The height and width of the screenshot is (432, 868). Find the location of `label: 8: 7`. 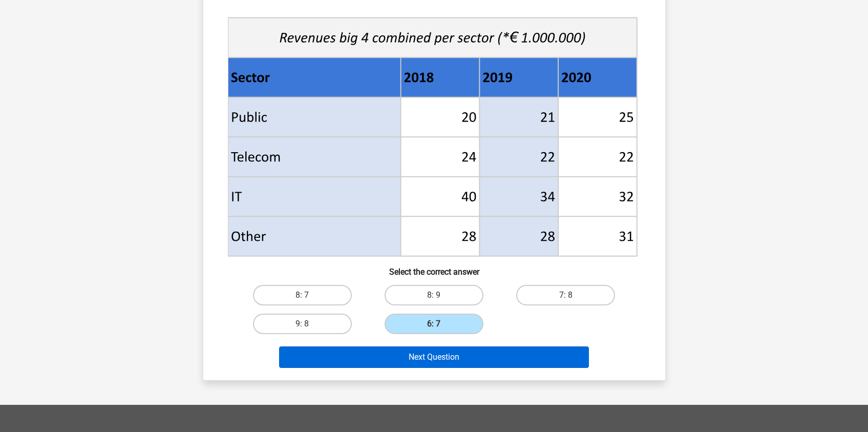

label: 8: 7 is located at coordinates (302, 295).